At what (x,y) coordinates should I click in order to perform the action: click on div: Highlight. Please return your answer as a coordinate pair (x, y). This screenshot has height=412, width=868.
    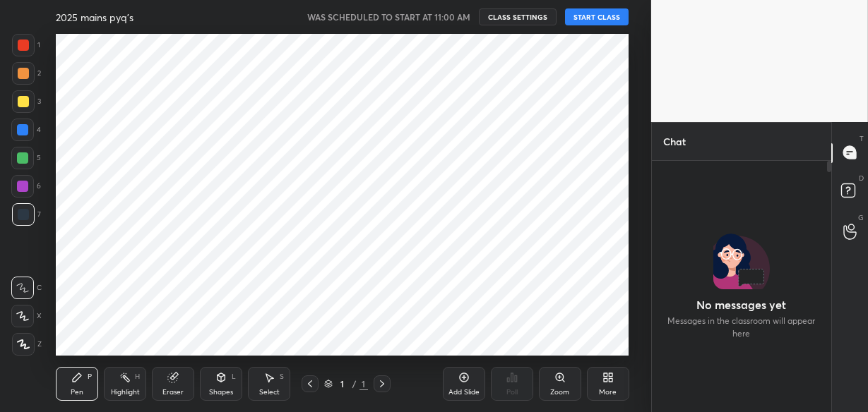
    Looking at the image, I should click on (125, 392).